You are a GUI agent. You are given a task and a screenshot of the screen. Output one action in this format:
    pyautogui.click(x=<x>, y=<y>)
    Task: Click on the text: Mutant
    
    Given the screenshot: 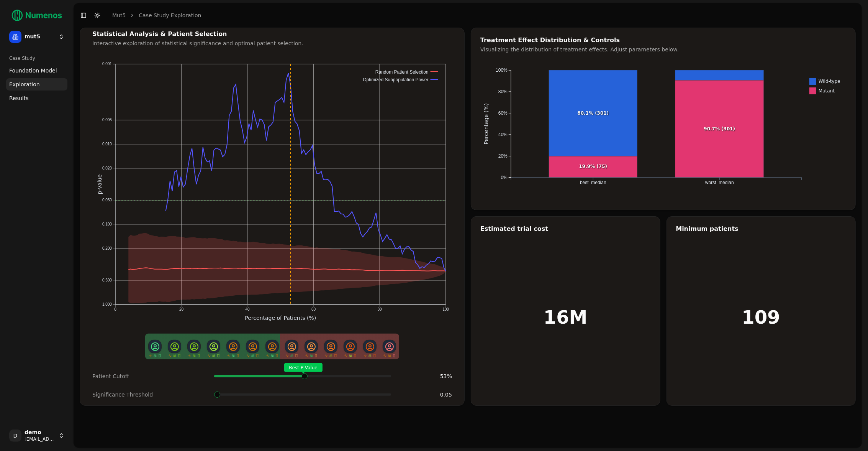 What is the action you would take?
    pyautogui.click(x=827, y=91)
    